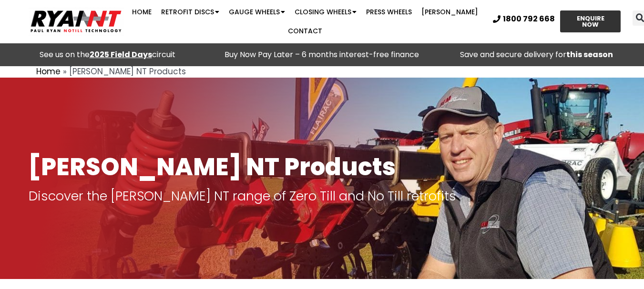 The height and width of the screenshot is (289, 644). Describe the element at coordinates (589, 55) in the screenshot. I see `strong: this season` at that location.